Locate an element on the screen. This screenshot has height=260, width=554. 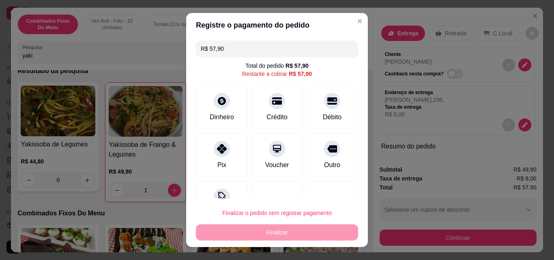
button: Close is located at coordinates (359, 21).